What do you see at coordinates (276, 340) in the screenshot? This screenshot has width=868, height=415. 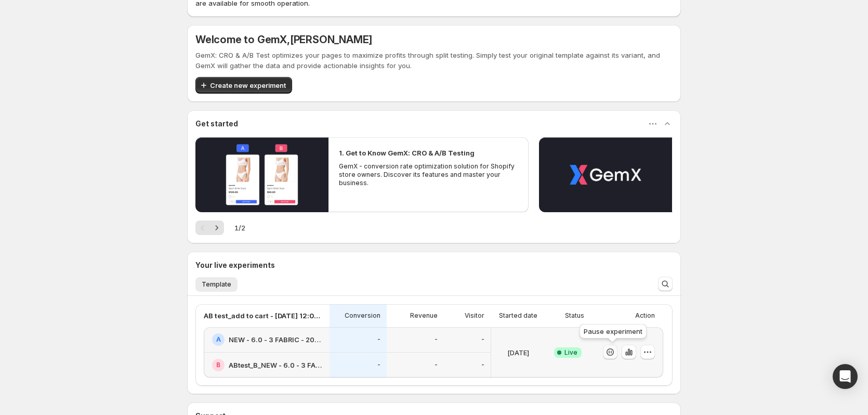 I see `h2: NEW - 6.0 - 3 FABRIC - 20250722` at bounding box center [276, 340].